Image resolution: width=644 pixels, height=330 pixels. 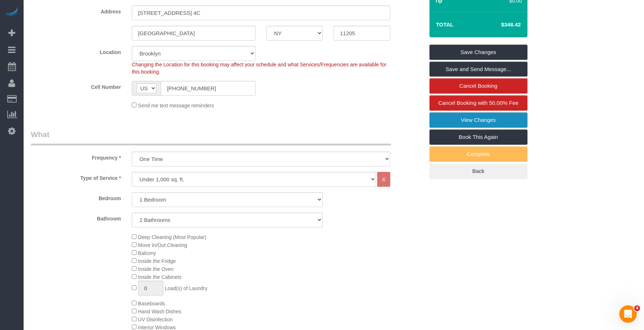 What do you see at coordinates (147, 253) in the screenshot?
I see `span: Balcony` at bounding box center [147, 253].